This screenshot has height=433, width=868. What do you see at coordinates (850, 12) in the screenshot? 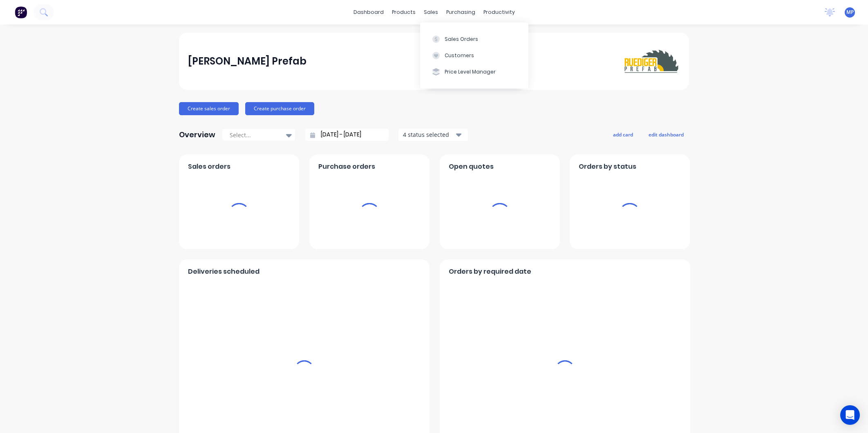
I see `span: MP` at bounding box center [850, 12].